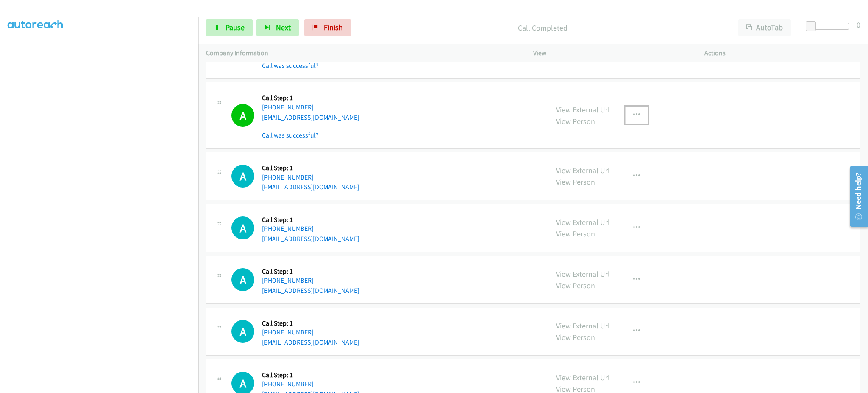 This screenshot has height=393, width=868. I want to click on span: Next, so click(283, 27).